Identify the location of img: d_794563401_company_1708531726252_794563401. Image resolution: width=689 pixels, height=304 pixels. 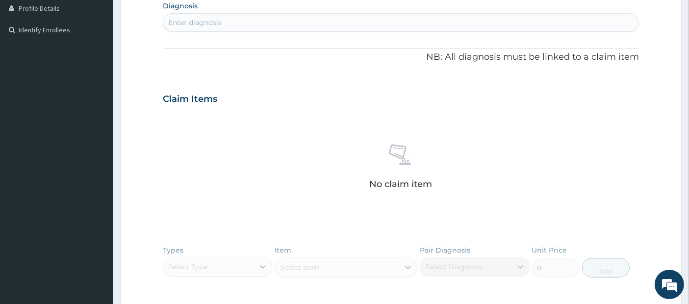
(29, 61).